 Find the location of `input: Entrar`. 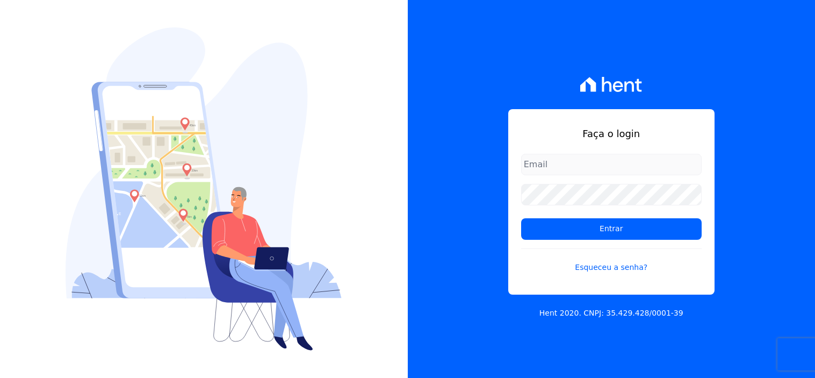

input: Entrar is located at coordinates (612, 229).